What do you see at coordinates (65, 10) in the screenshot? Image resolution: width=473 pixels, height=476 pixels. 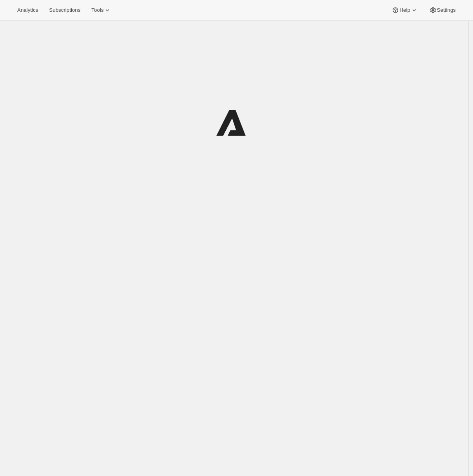 I see `span: Subscriptions` at bounding box center [65, 10].